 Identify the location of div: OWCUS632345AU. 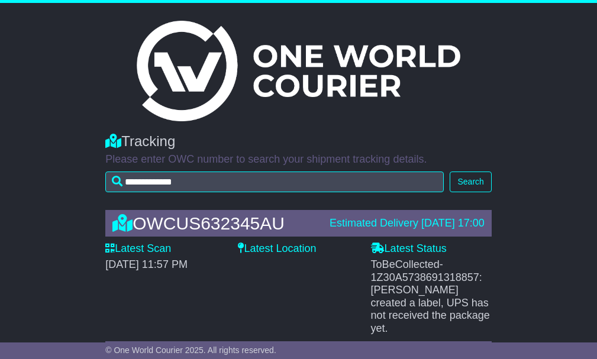
(215, 223).